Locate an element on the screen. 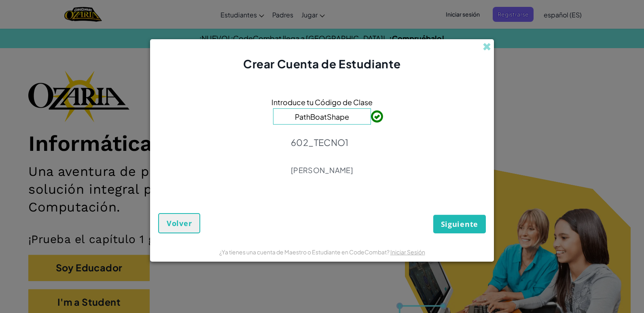  span: Crear Cuenta de Estudiante is located at coordinates (322, 64).